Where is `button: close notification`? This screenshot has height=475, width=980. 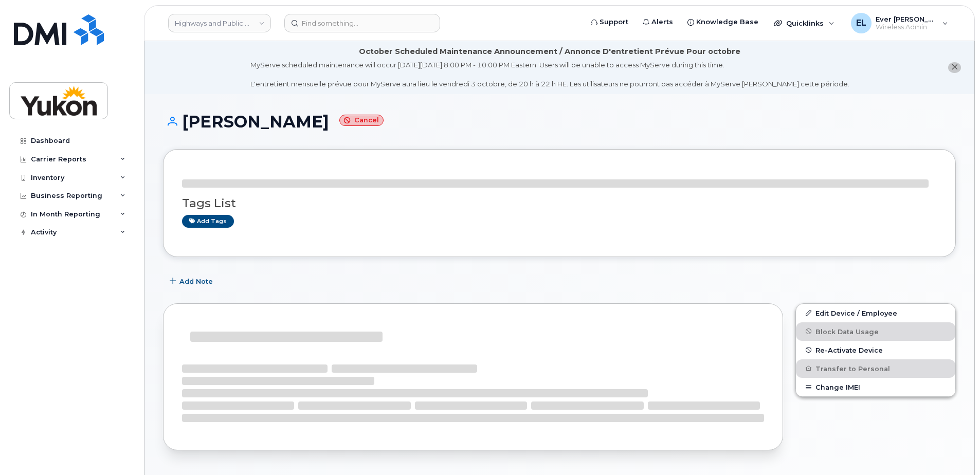
button: close notification is located at coordinates (954, 67).